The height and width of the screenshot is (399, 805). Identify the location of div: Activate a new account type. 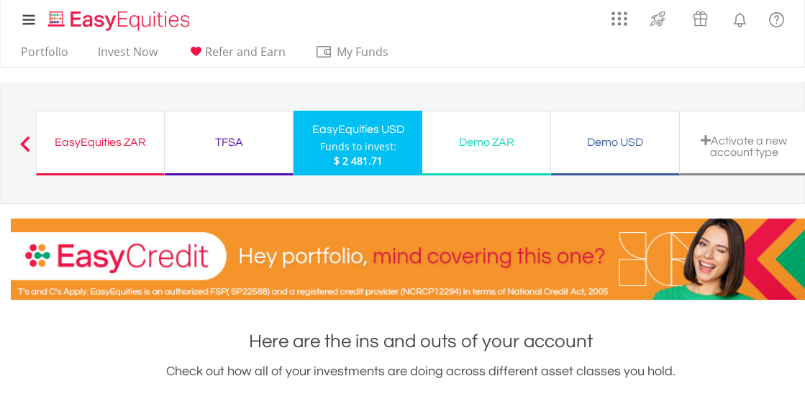
(744, 146).